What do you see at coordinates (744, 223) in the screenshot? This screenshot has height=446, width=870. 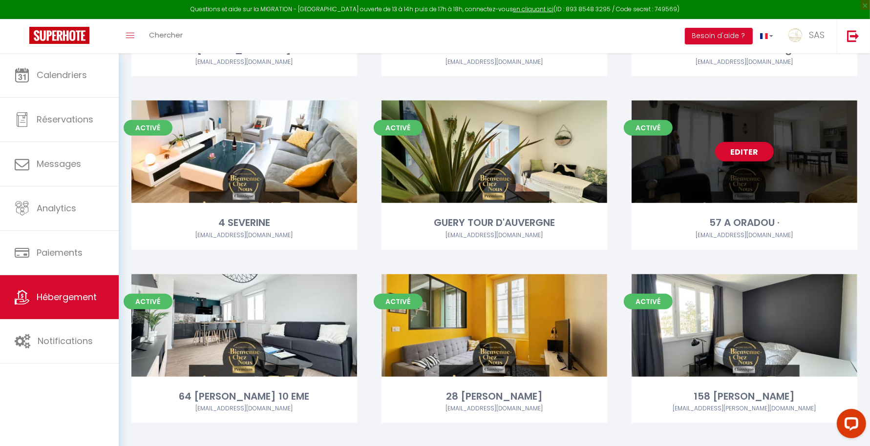 I see `div: 57 A ORADOU ·` at bounding box center [744, 223].